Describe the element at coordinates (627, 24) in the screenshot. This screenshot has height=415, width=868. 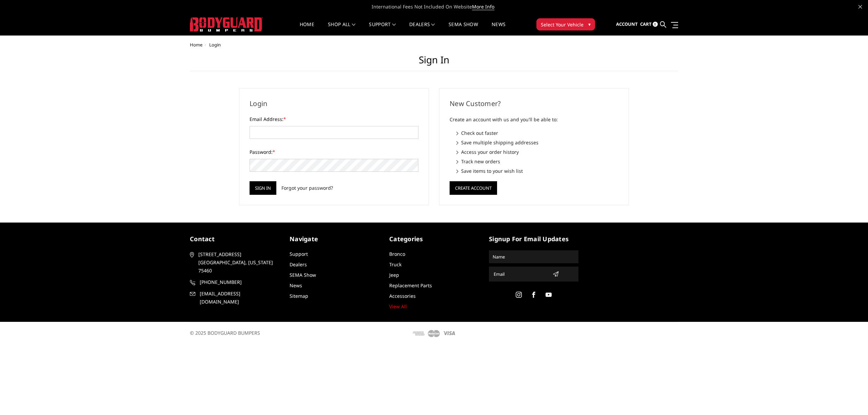
I see `a: Account` at that location.